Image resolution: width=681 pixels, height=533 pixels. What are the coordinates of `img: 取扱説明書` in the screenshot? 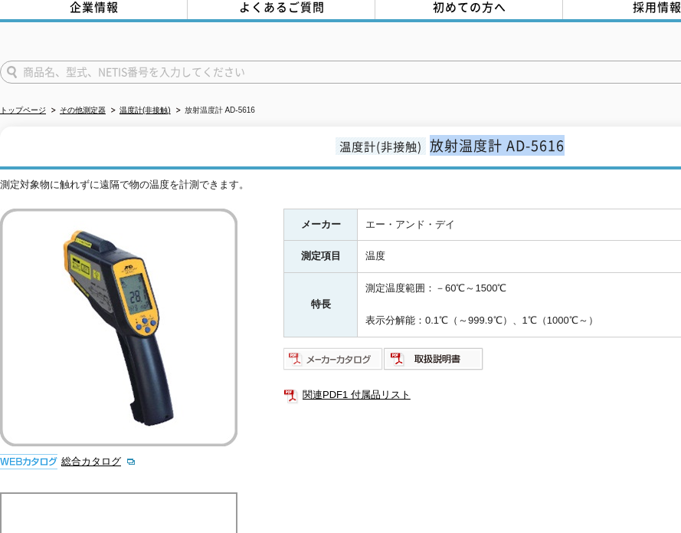 It's located at (434, 359).